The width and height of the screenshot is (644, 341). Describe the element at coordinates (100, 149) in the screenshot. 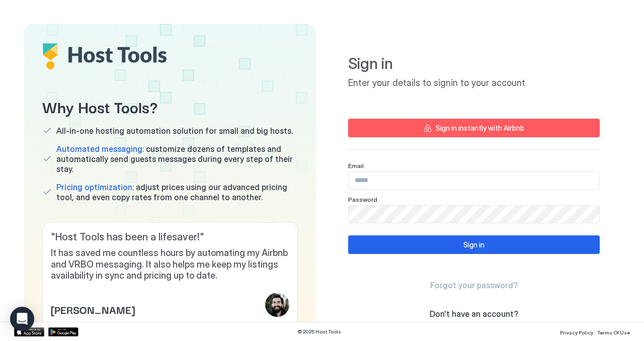

I see `span: Automated messaging:` at that location.